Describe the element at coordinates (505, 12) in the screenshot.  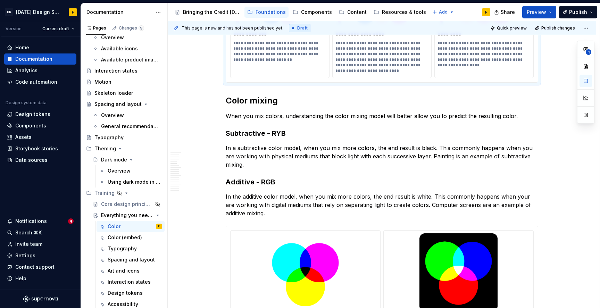
I see `button: Share` at that location.